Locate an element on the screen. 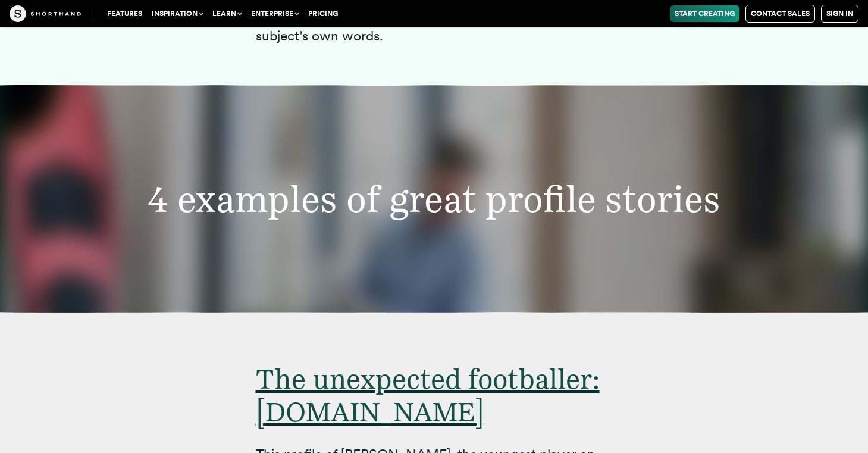 Image resolution: width=868 pixels, height=453 pixels. h2: 4 examples of great profile stories is located at coordinates (434, 199).